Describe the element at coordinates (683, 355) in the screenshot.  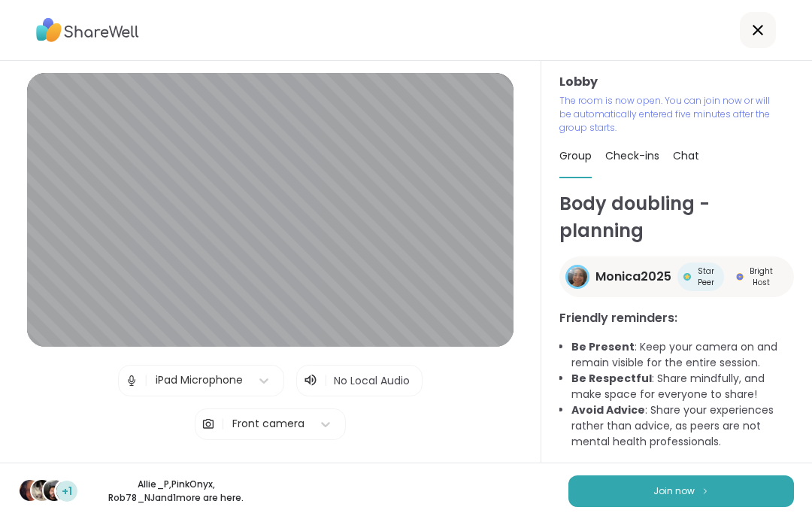
I see `li: : Keep your camera on and remain visible for the entire session.` at that location.